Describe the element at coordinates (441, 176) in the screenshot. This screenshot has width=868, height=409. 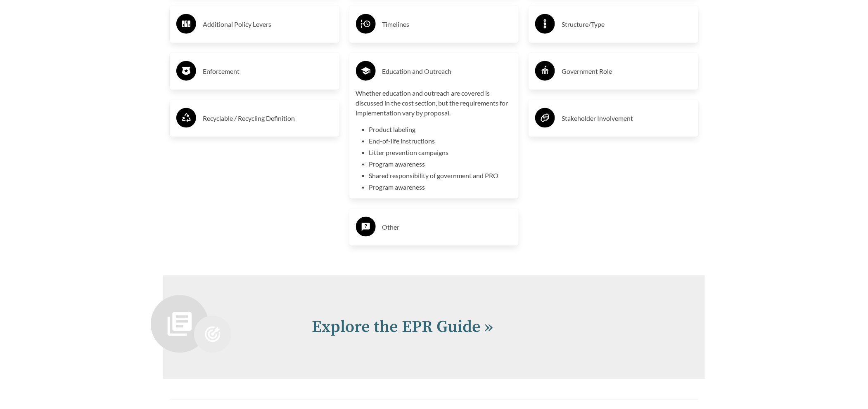
I see `li: Shared responsibility of government and PRO` at that location.